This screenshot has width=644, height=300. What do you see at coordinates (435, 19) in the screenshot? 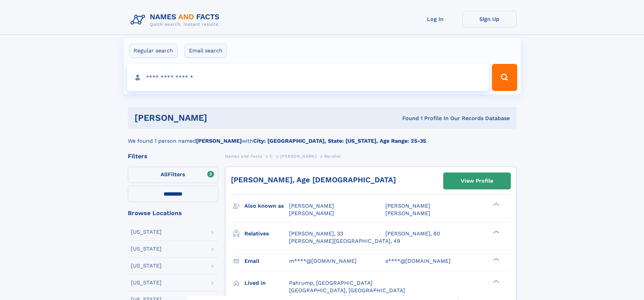
I see `a: Log In` at bounding box center [435, 19].